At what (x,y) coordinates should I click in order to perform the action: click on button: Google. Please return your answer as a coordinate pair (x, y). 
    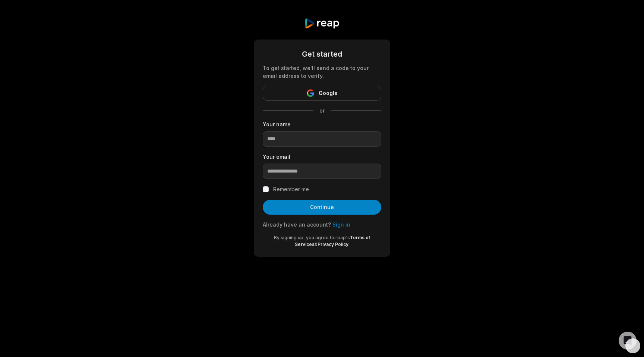
    Looking at the image, I should click on (322, 93).